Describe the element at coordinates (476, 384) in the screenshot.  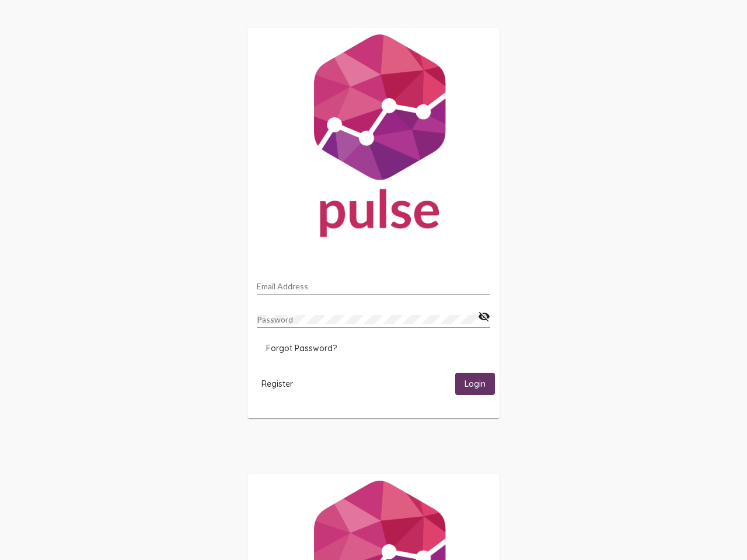
I see `span: Login` at that location.